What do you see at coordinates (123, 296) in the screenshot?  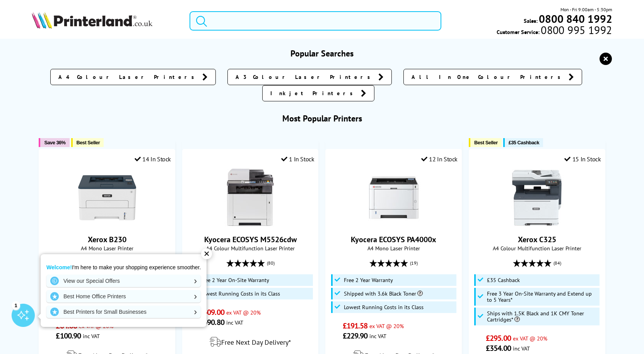 I see `a: Best Home Office Printers` at bounding box center [123, 296].